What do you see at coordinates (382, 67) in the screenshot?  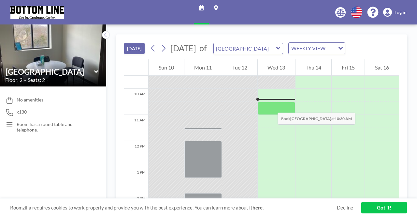 I see `div: Sat 16` at bounding box center [382, 67].